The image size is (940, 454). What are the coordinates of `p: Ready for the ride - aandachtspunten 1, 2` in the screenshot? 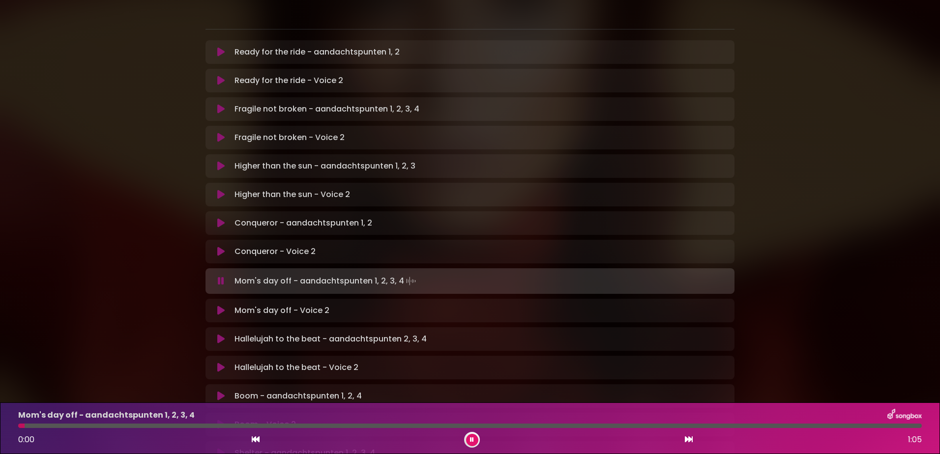 It's located at (317, 52).